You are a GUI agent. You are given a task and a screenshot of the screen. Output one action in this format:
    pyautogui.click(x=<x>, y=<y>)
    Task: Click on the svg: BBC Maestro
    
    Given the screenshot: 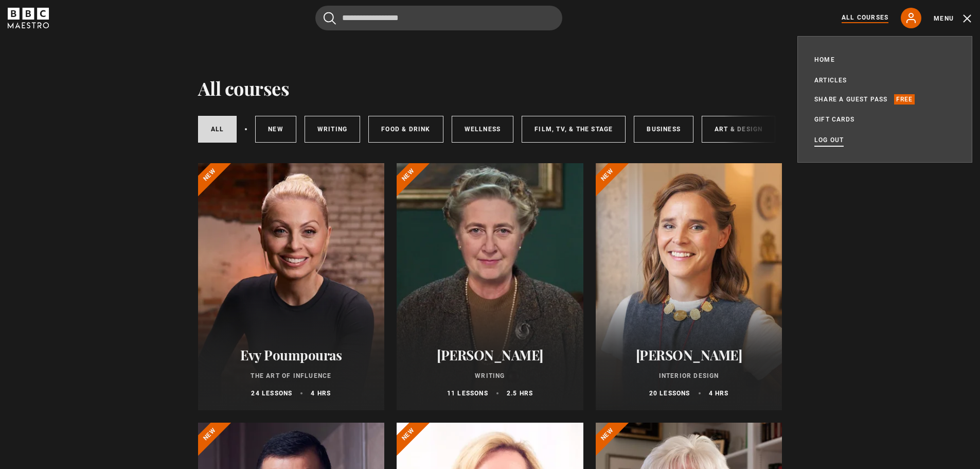 What is the action you would take?
    pyautogui.click(x=28, y=18)
    